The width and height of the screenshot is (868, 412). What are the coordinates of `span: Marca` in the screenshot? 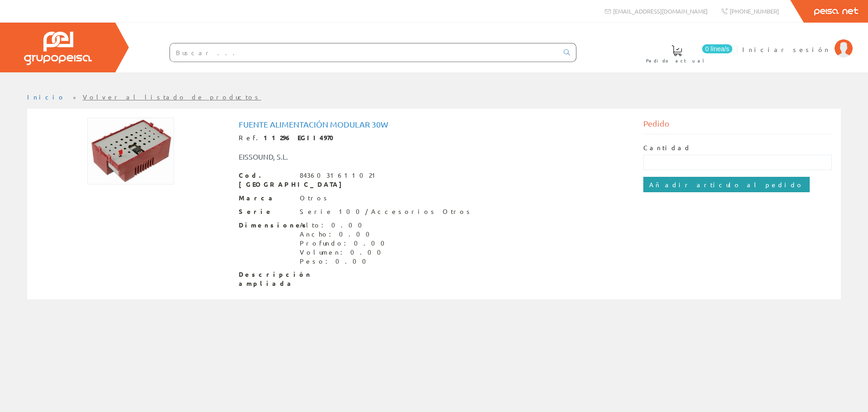 It's located at (266, 198).